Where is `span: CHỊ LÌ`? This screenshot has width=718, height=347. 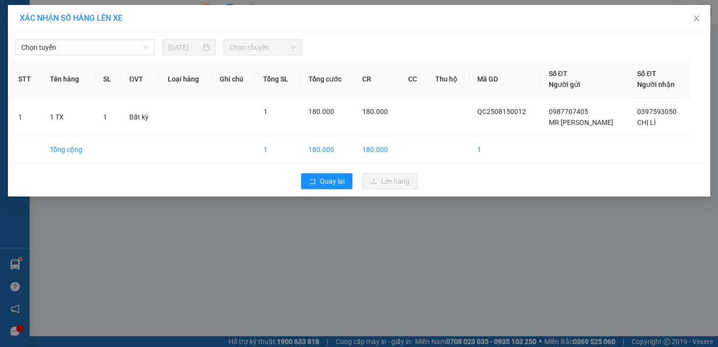
span: CHỊ LÌ is located at coordinates (646, 122).